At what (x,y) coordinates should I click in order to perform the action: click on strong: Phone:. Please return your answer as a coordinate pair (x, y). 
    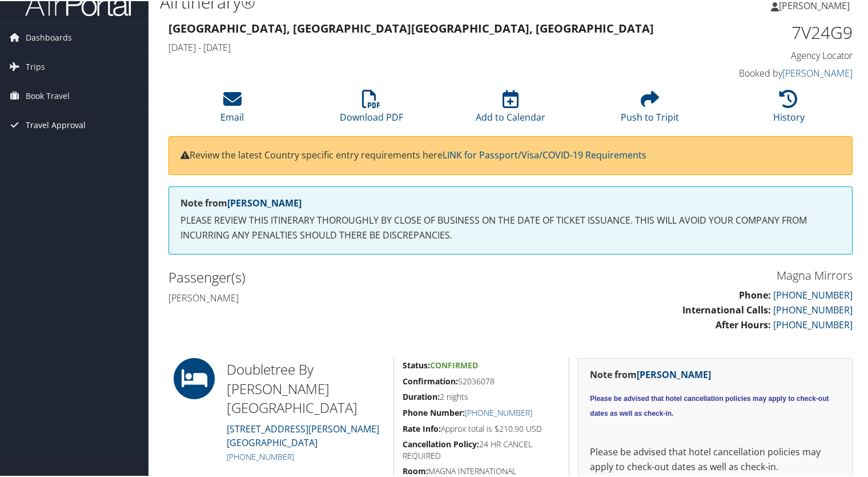
    Looking at the image, I should click on (755, 294).